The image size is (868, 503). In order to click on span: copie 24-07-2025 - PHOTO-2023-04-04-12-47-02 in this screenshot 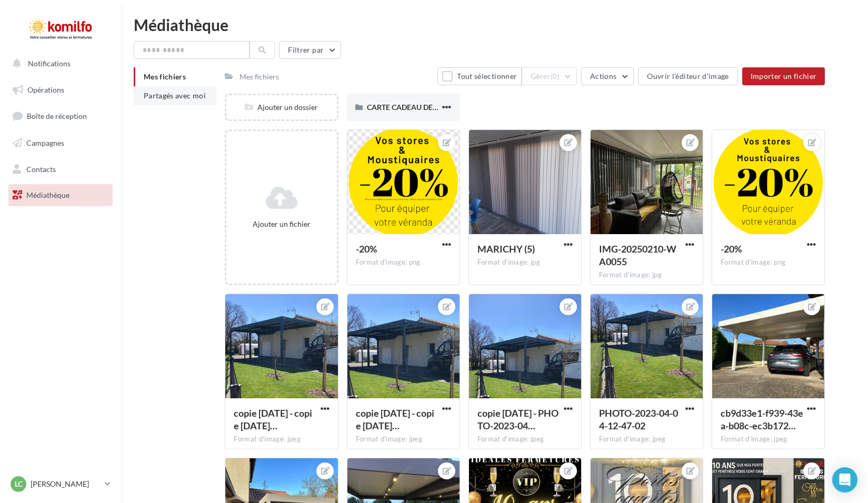, I will do `click(518, 419)`.